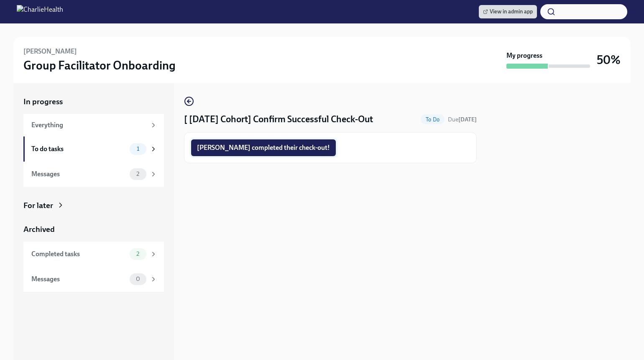  Describe the element at coordinates (99, 65) in the screenshot. I see `h3: Group Facilitator Onboarding` at that location.